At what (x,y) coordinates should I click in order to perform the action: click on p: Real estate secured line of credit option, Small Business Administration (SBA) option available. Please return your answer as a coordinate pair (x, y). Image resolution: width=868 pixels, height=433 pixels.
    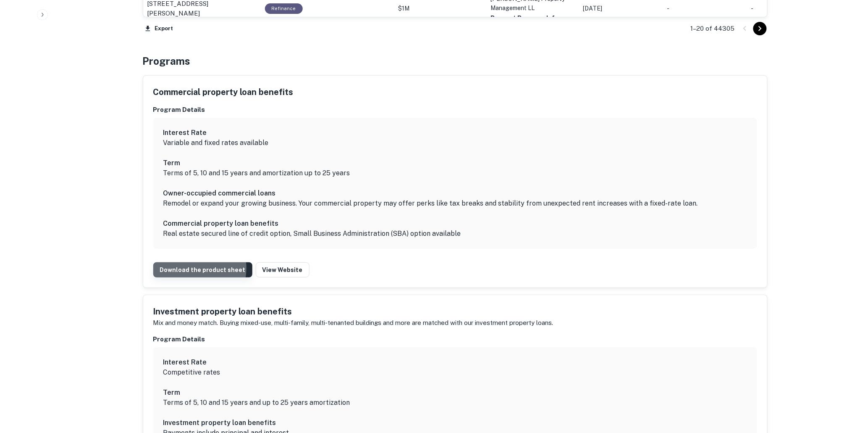
    Looking at the image, I should click on (455, 234).